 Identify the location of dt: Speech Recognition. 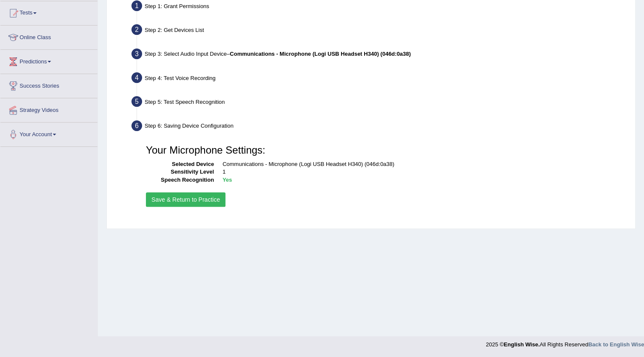
(180, 180).